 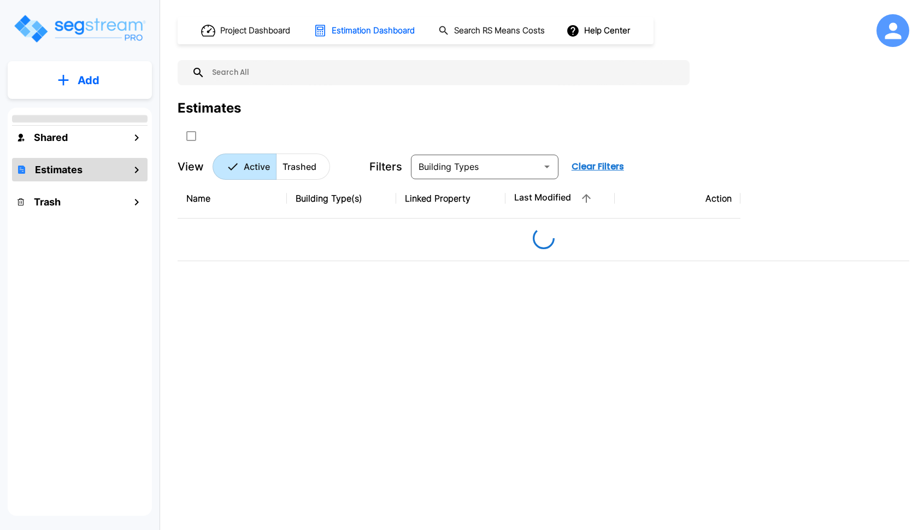 What do you see at coordinates (58, 169) in the screenshot?
I see `h1: Estimates` at bounding box center [58, 169].